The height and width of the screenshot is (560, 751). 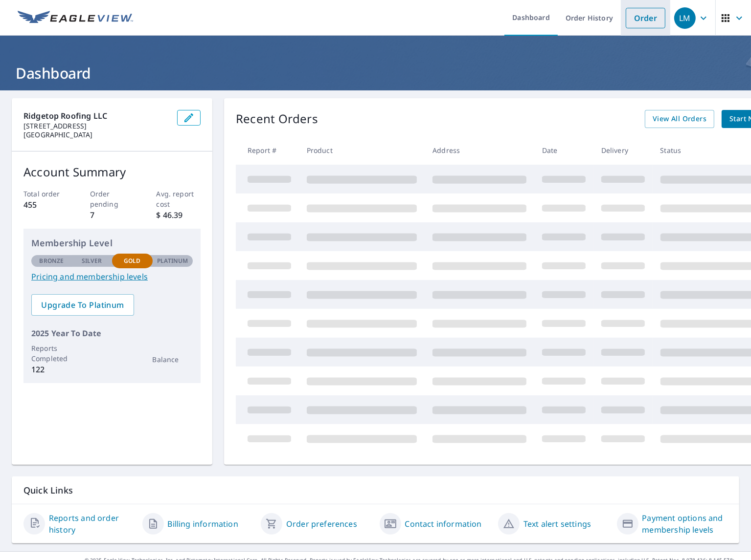 What do you see at coordinates (92, 261) in the screenshot?
I see `p: Silver` at bounding box center [92, 261].